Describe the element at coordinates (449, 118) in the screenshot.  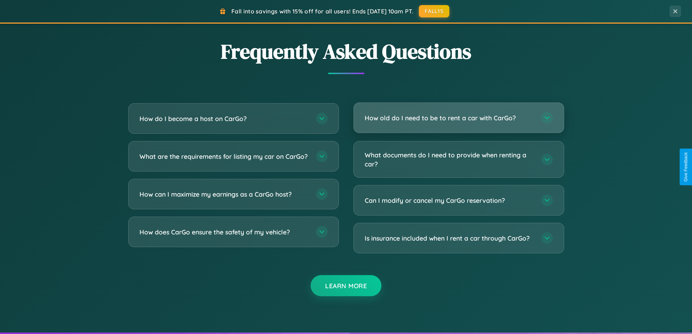
I see `h3: How old do I need to be to rent a car with CarGo?` at that location.